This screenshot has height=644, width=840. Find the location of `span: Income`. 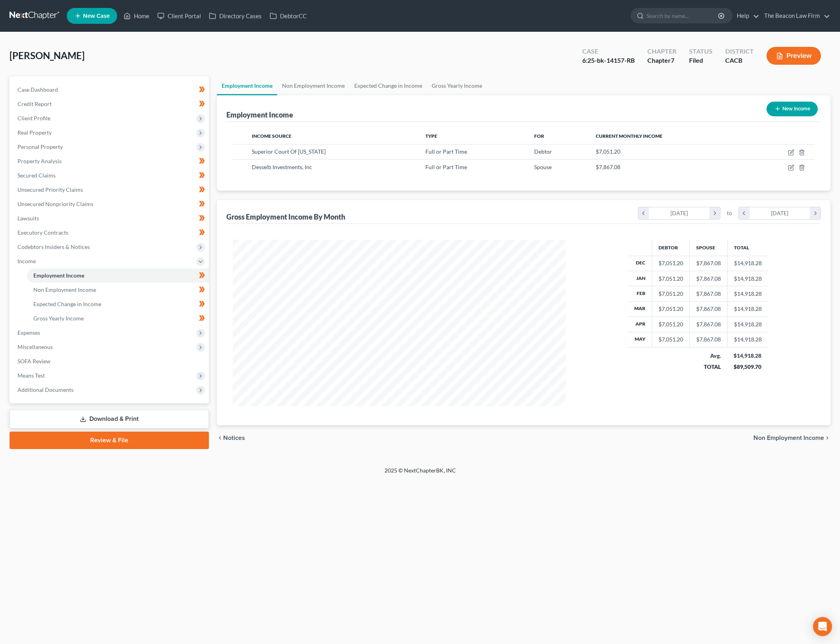

span: Income is located at coordinates (27, 260).